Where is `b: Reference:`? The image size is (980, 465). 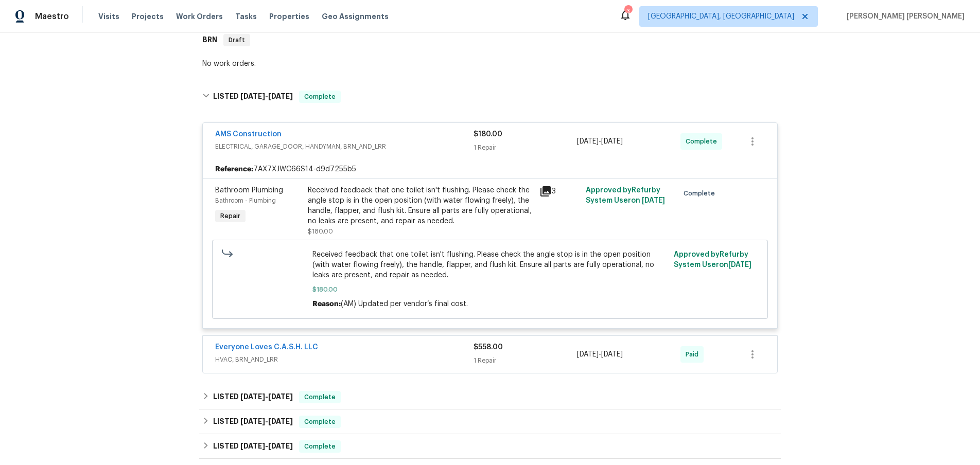 b: Reference: is located at coordinates (234, 169).